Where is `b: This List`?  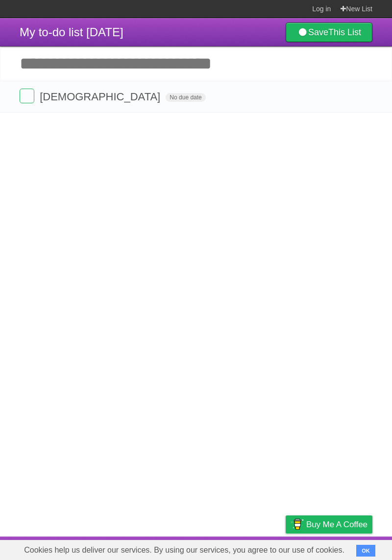 b: This List is located at coordinates (344, 32).